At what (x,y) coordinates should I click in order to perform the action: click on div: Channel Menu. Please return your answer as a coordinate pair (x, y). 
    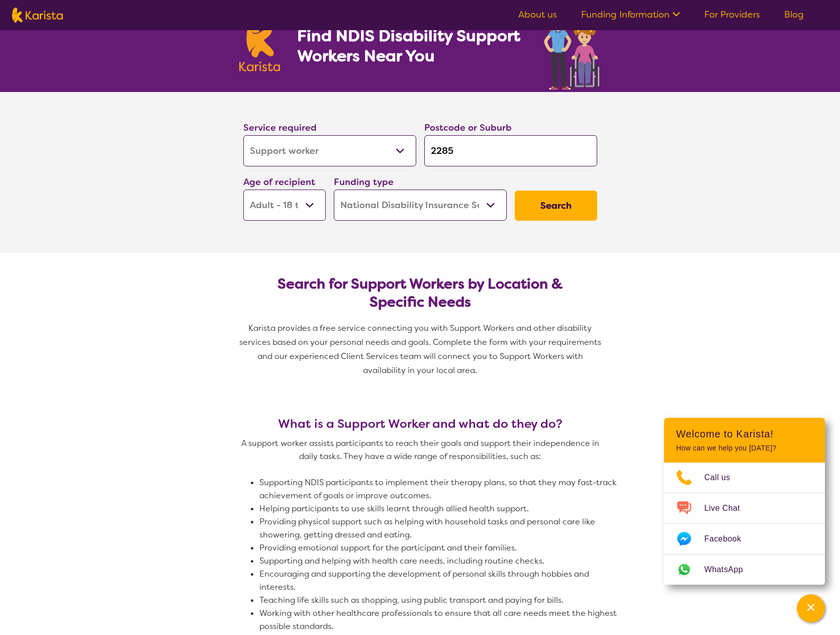
    Looking at the image, I should click on (745, 502).